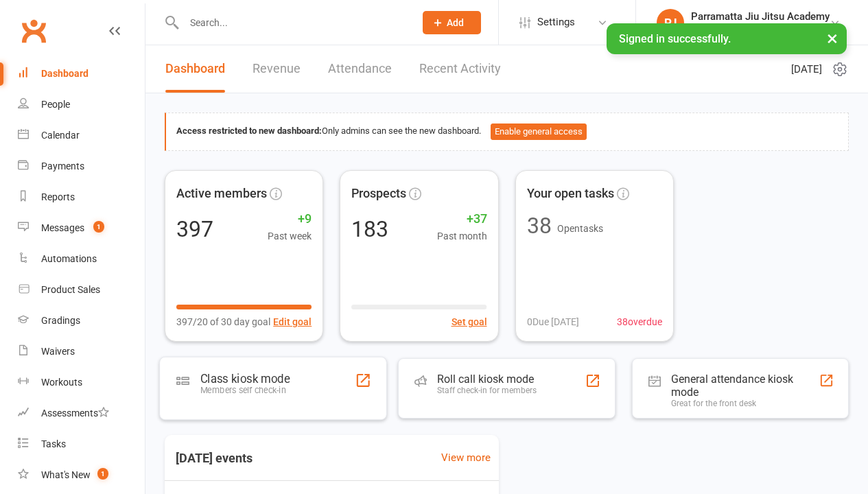 The height and width of the screenshot is (494, 868). What do you see at coordinates (81, 289) in the screenshot?
I see `a: Product Sales` at bounding box center [81, 289].